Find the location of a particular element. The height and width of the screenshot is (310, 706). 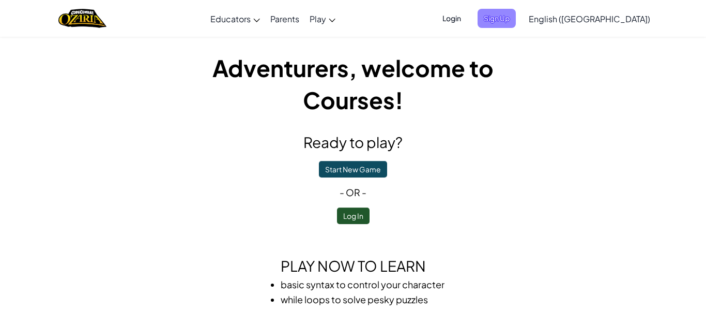

a: Play is located at coordinates (323, 19).